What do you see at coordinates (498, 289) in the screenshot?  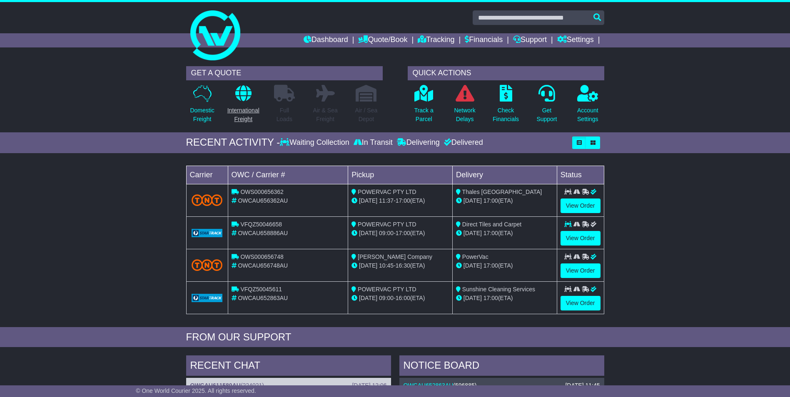 I see `span: Sunshine Cleaning Services` at bounding box center [498, 289].